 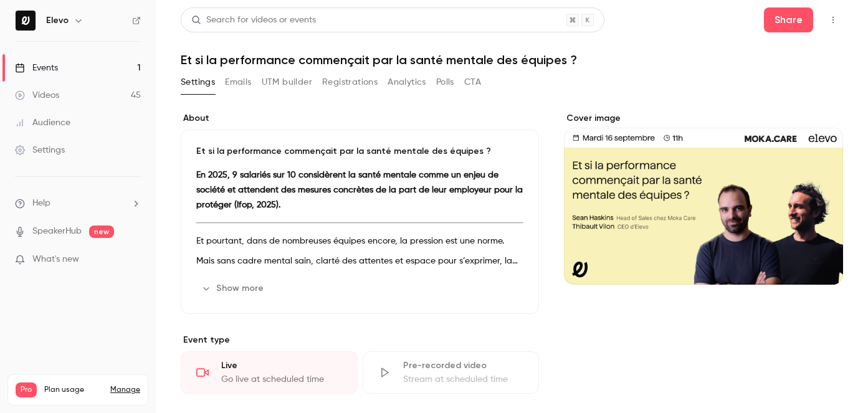 I want to click on button: Registrations, so click(x=349, y=82).